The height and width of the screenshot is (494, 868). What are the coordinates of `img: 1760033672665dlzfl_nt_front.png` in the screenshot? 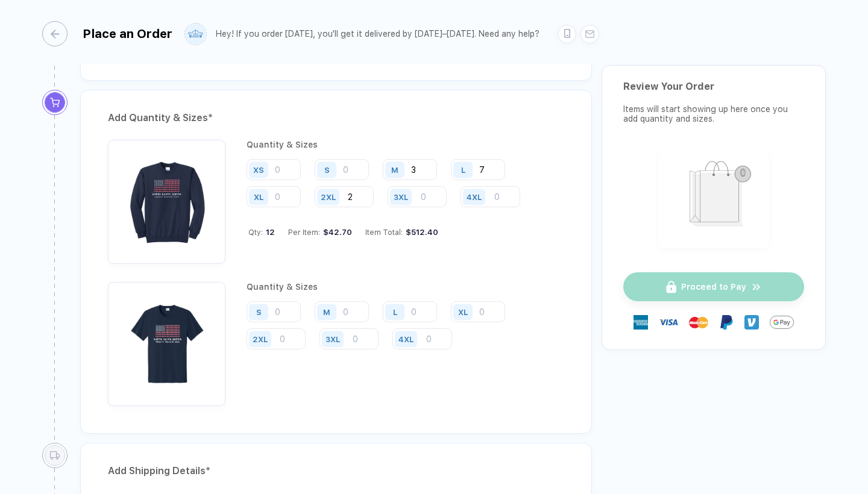 It's located at (166, 341).